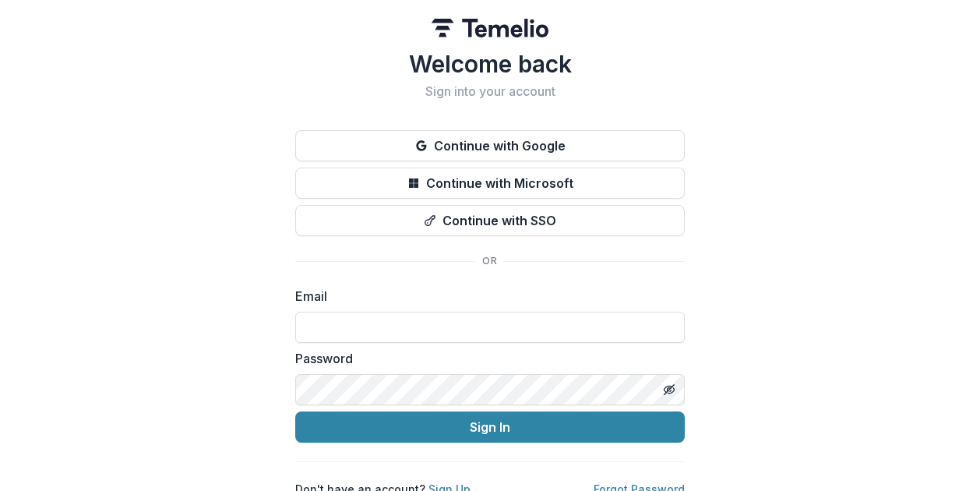 Image resolution: width=980 pixels, height=491 pixels. What do you see at coordinates (490, 64) in the screenshot?
I see `h1: Welcome back` at bounding box center [490, 64].